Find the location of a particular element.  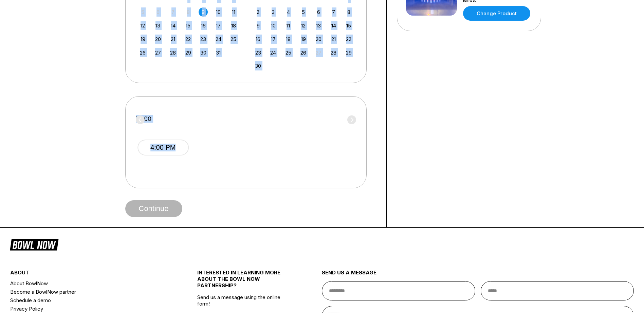

div: Choose Sunday, October 26th, 2025 is located at coordinates (143, 53).